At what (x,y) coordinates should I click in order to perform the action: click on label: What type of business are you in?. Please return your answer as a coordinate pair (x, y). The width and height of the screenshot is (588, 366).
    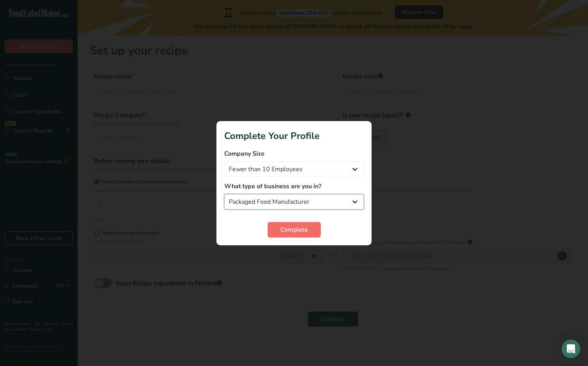
    Looking at the image, I should click on (294, 186).